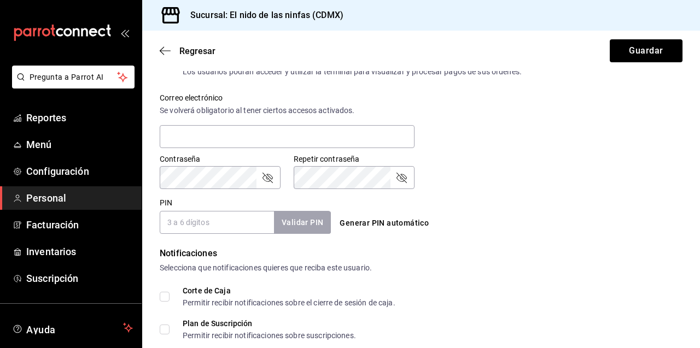 Image resolution: width=700 pixels, height=348 pixels. Describe the element at coordinates (384, 223) in the screenshot. I see `button: Generar PIN automático` at that location.